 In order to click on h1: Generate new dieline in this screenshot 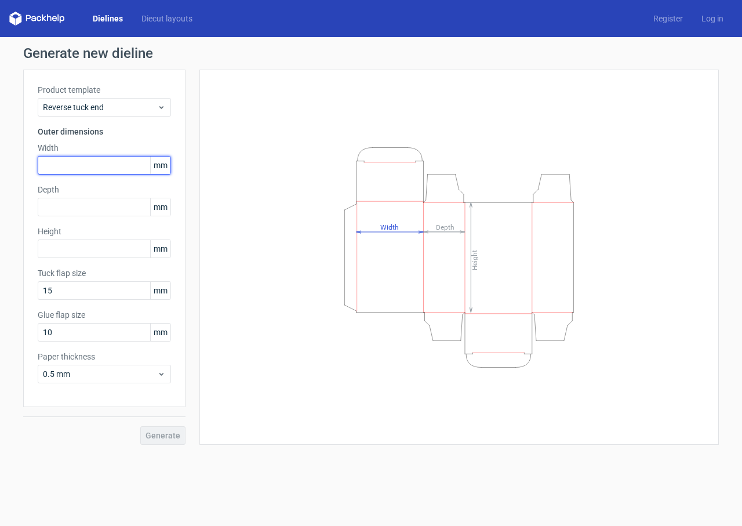, I will do `click(371, 53)`.